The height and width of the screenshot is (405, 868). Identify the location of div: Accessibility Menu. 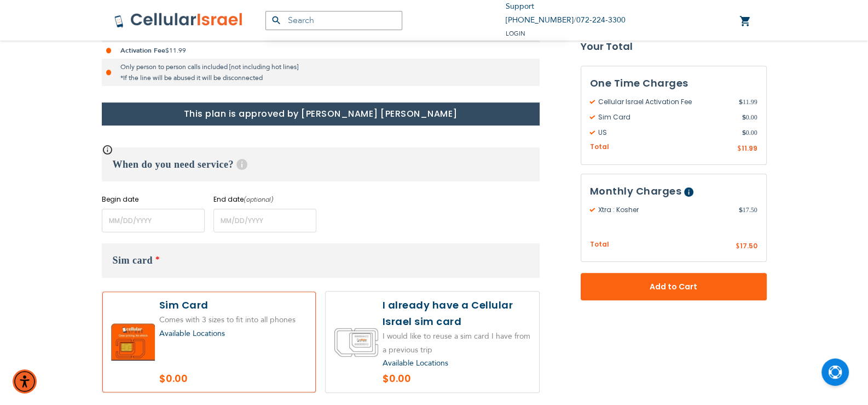
(25, 382).